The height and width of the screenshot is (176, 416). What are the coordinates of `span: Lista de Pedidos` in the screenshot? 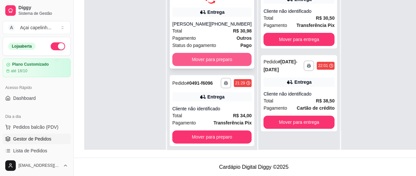 It's located at (30, 151).